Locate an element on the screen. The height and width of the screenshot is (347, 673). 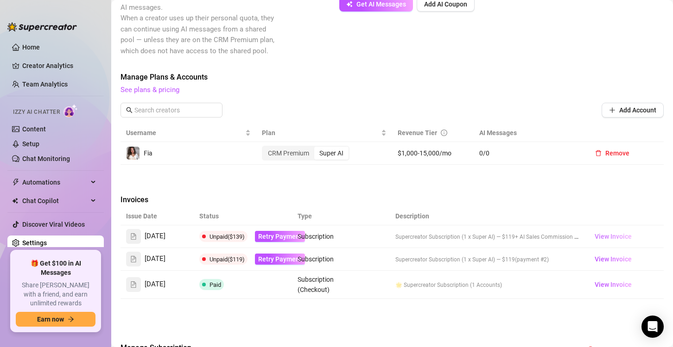
img: Fia is located at coordinates (133, 153).